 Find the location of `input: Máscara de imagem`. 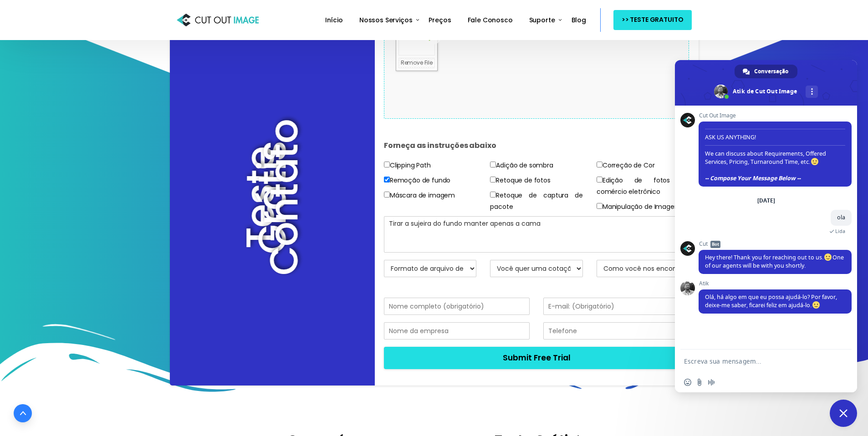

input: Máscara de imagem is located at coordinates (386, 195).